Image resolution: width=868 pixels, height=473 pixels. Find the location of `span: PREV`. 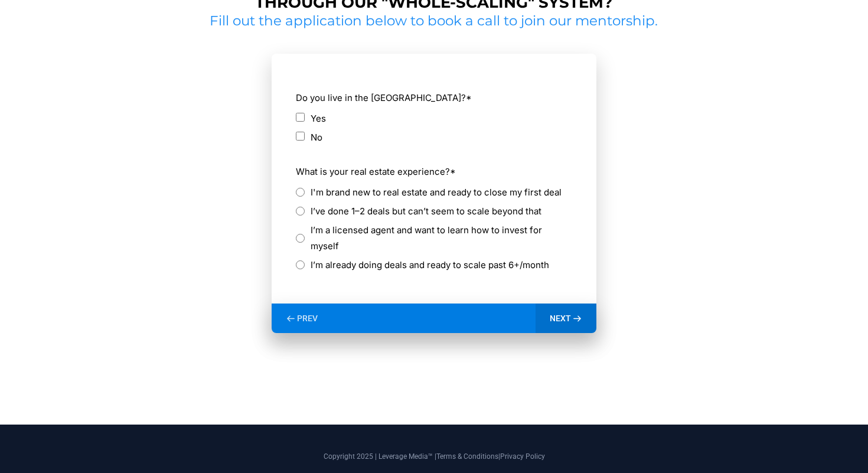

span: PREV is located at coordinates (307, 318).